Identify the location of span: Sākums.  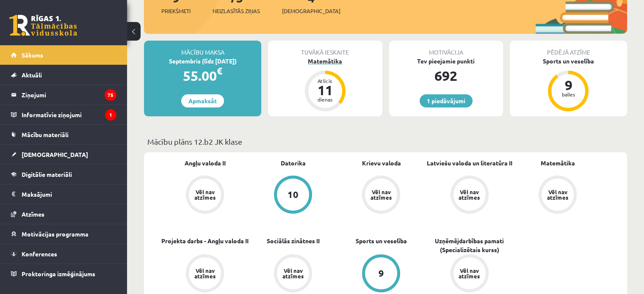
(33, 55).